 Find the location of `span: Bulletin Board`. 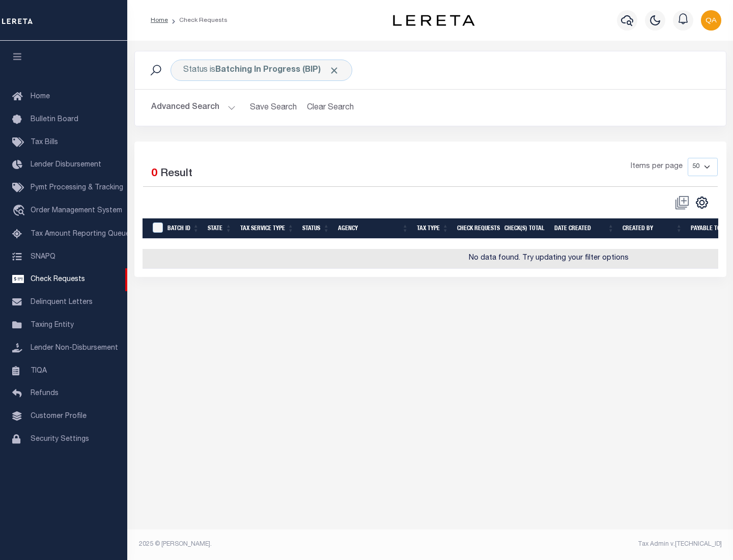

span: Bulletin Board is located at coordinates (55, 120).